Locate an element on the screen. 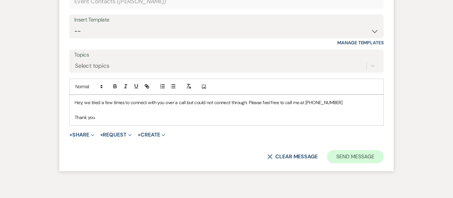  button: Share is located at coordinates (82, 135).